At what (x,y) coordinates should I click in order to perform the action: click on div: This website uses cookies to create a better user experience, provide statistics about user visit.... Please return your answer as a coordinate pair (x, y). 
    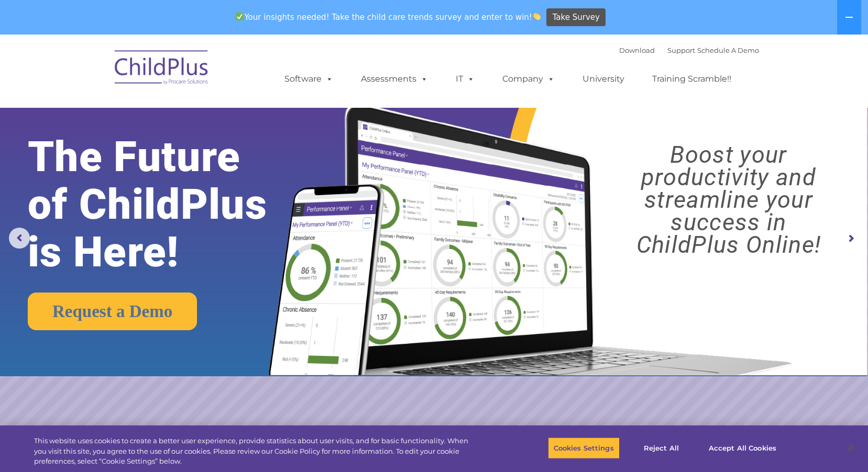
    Looking at the image, I should click on (255, 451).